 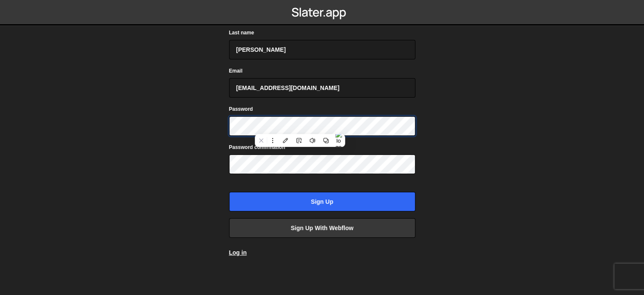 I want to click on a: Sign up with Webflow, so click(x=323, y=228).